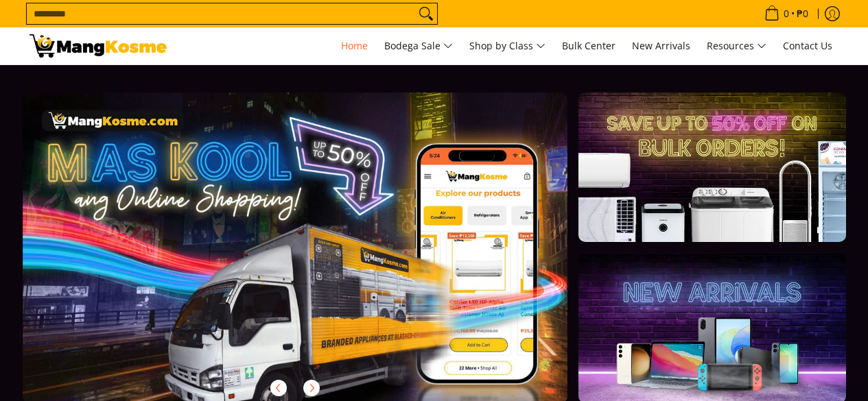 The image size is (868, 401). Describe the element at coordinates (661, 46) in the screenshot. I see `a: New Arrivals` at that location.